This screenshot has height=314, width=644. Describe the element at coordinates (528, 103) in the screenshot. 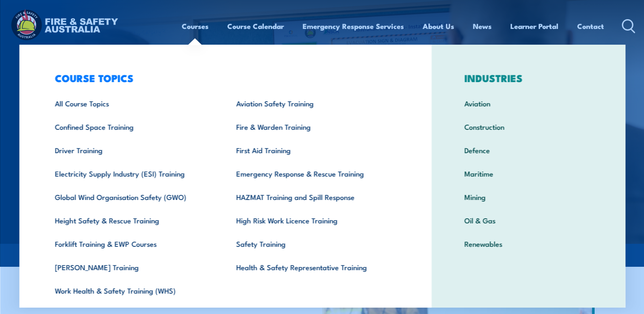

I see `a: Aviation` at that location.